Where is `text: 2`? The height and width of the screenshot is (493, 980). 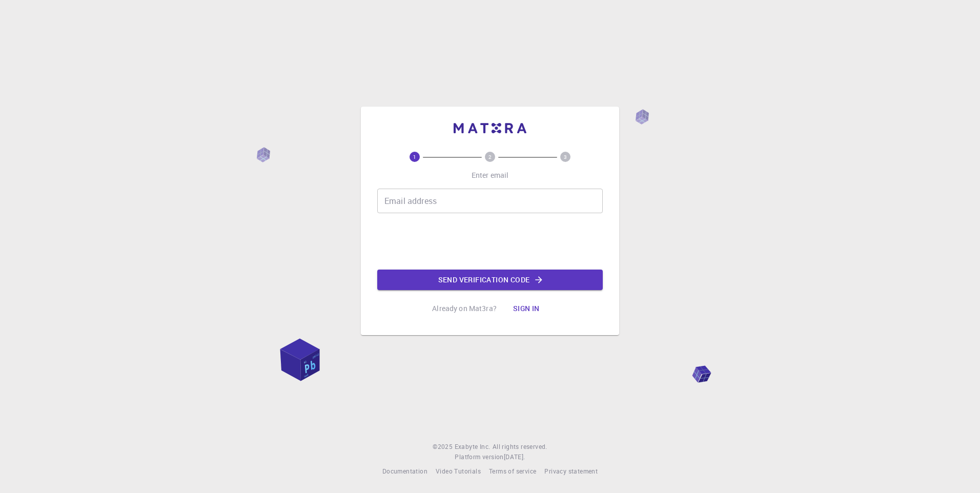
text: 2 is located at coordinates (490, 157).